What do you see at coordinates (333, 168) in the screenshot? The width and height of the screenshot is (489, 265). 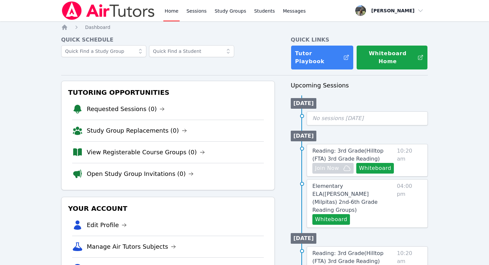 I see `button: Join Now` at bounding box center [333, 168].